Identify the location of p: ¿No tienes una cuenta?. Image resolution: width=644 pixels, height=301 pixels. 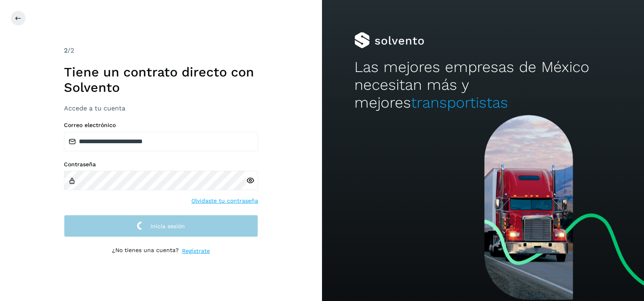
(145, 251).